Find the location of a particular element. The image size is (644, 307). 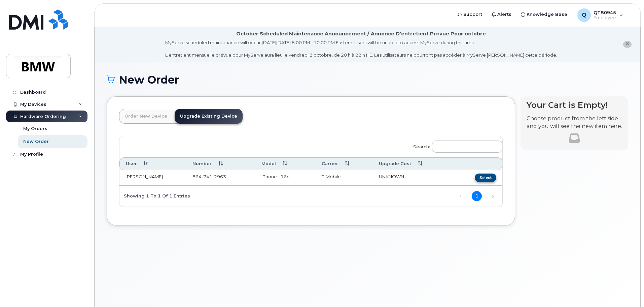

label: Search: is located at coordinates (455, 146).